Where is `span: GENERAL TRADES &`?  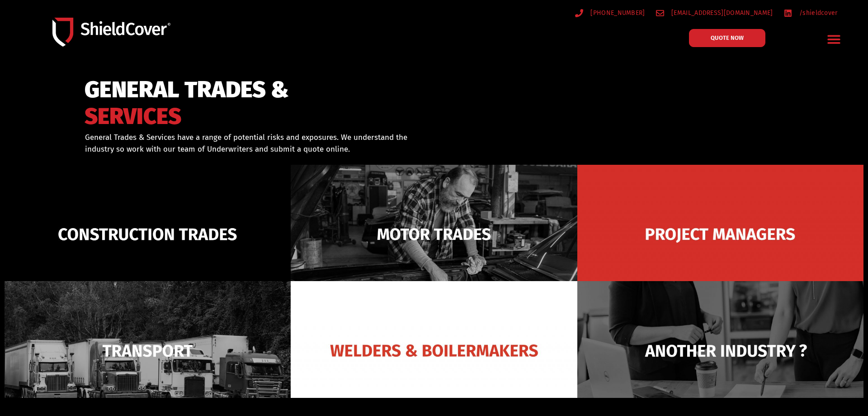
span: GENERAL TRADES & is located at coordinates (186, 90).